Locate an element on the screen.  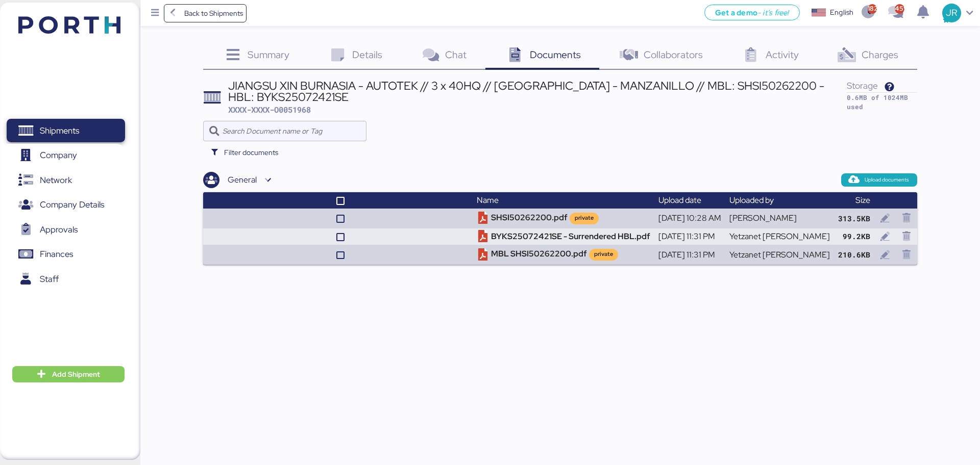
span: Company is located at coordinates (58, 155).